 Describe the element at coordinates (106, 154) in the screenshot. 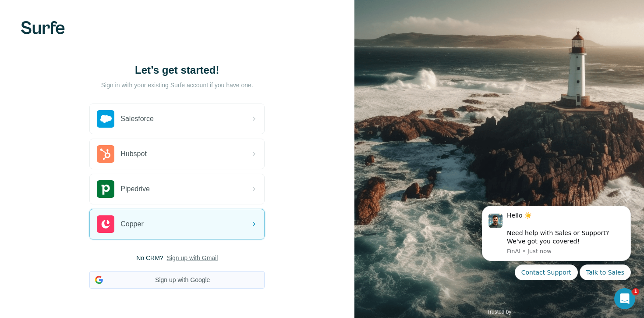

I see `img: hubspot's logo` at that location.